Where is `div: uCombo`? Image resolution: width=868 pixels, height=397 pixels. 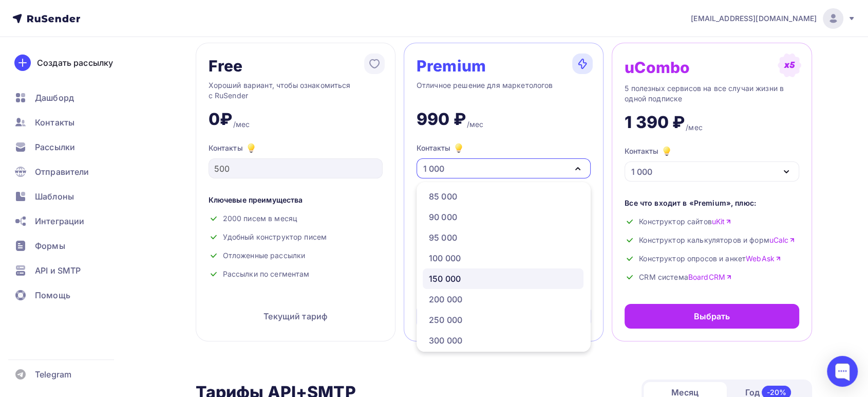
div: uCombo is located at coordinates (657, 67).